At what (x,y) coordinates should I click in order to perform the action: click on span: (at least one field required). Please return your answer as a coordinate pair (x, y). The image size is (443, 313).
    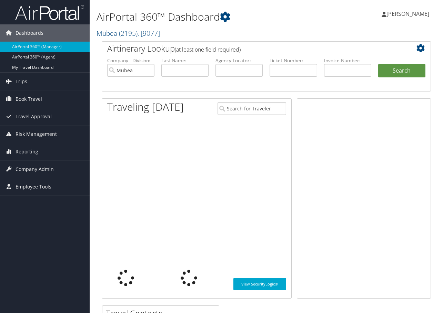
    Looking at the image, I should click on (207, 50).